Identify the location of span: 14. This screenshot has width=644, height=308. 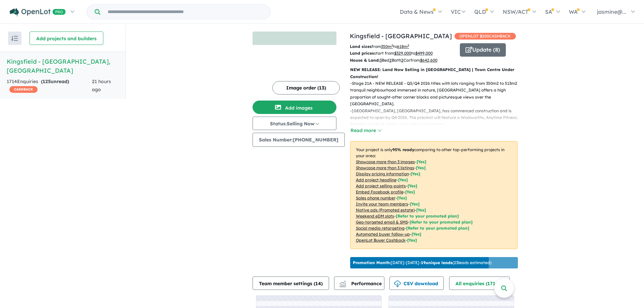
(318, 283).